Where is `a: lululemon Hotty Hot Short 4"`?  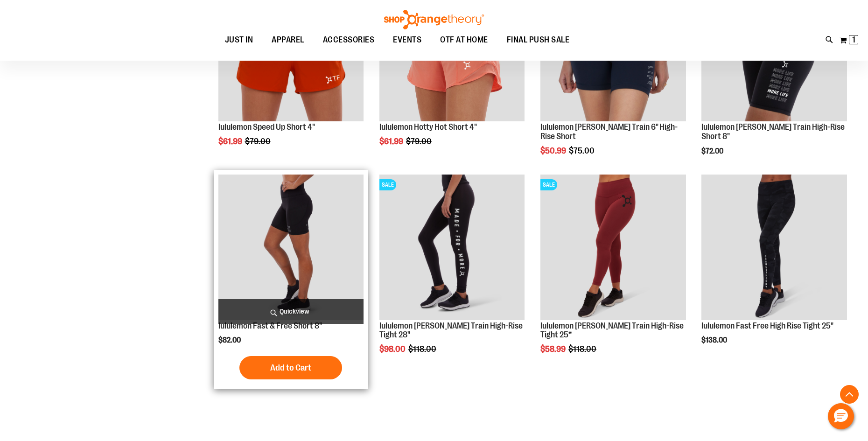 a: lululemon Hotty Hot Short 4" is located at coordinates (428, 127).